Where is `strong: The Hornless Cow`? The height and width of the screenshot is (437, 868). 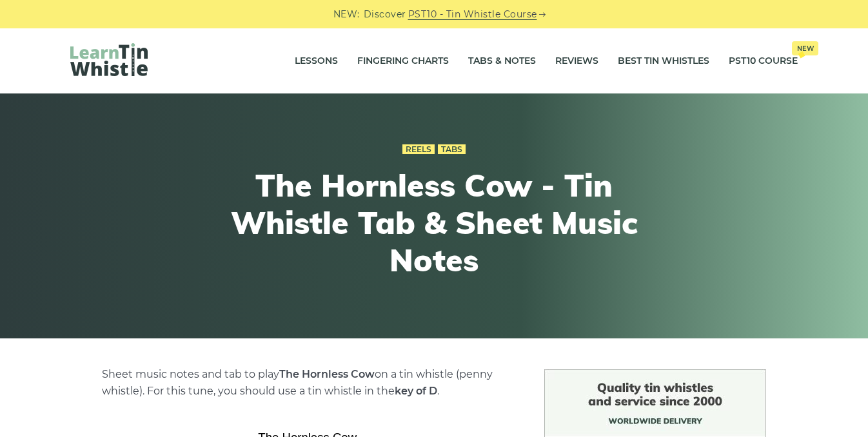 strong: The Hornless Cow is located at coordinates (327, 374).